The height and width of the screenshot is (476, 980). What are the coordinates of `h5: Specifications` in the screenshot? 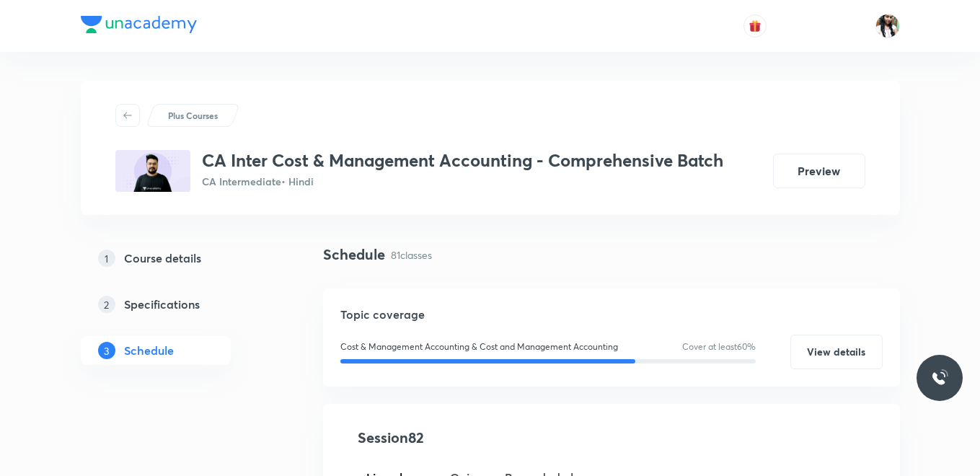 It's located at (162, 304).